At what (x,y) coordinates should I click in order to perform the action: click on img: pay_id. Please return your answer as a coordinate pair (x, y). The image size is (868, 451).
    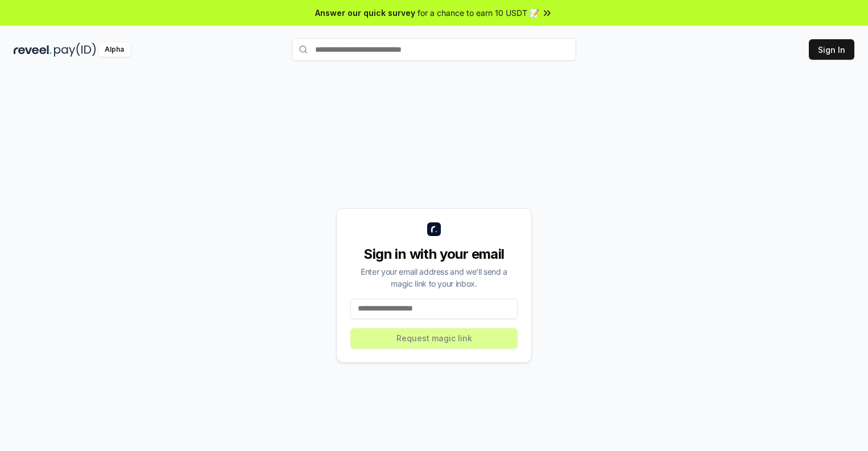
    Looking at the image, I should click on (75, 50).